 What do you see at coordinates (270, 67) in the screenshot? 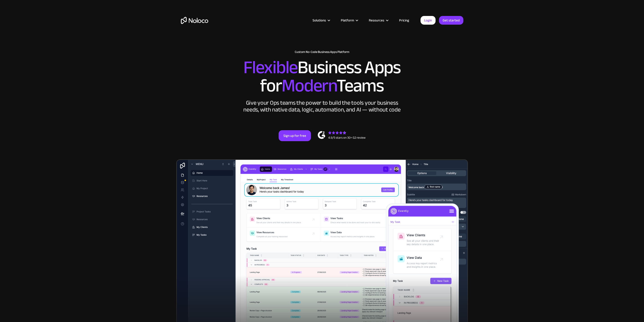
I see `span: Flexible` at bounding box center [270, 67].